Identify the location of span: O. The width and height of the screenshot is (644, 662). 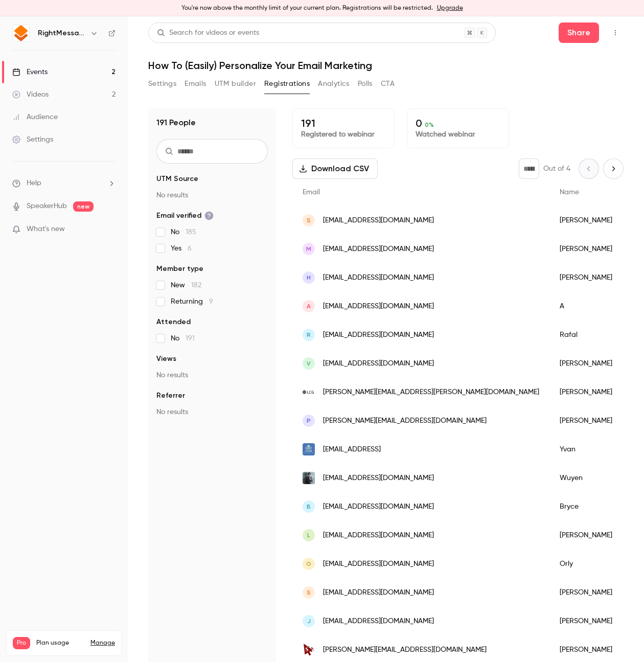
(308, 563).